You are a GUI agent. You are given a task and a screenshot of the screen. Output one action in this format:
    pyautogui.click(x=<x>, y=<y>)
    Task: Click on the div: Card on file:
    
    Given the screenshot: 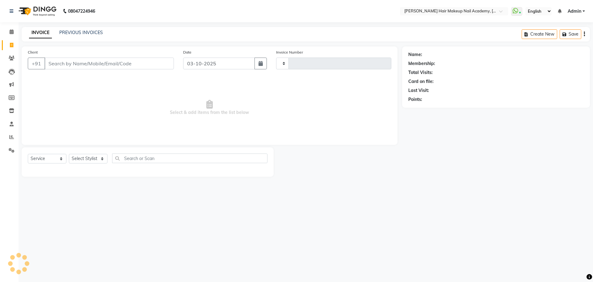 What is the action you would take?
    pyautogui.click(x=421, y=81)
    